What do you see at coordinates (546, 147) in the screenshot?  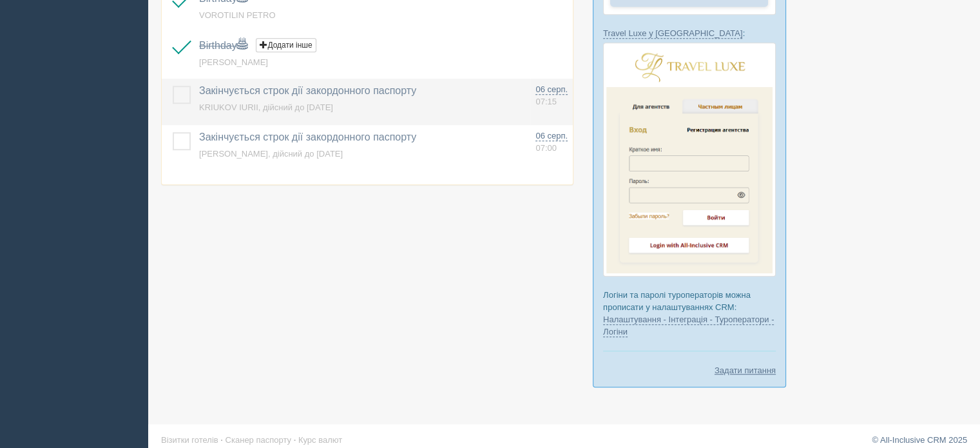 I see `span: 07:00` at bounding box center [546, 147].